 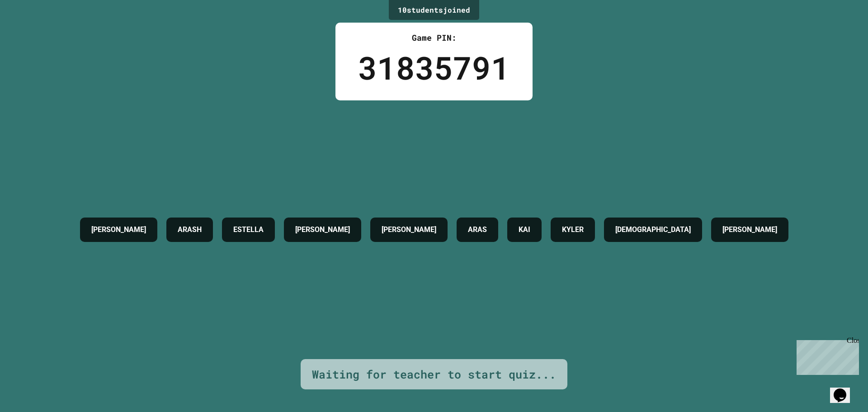 I want to click on div: Game PIN:, so click(x=434, y=38).